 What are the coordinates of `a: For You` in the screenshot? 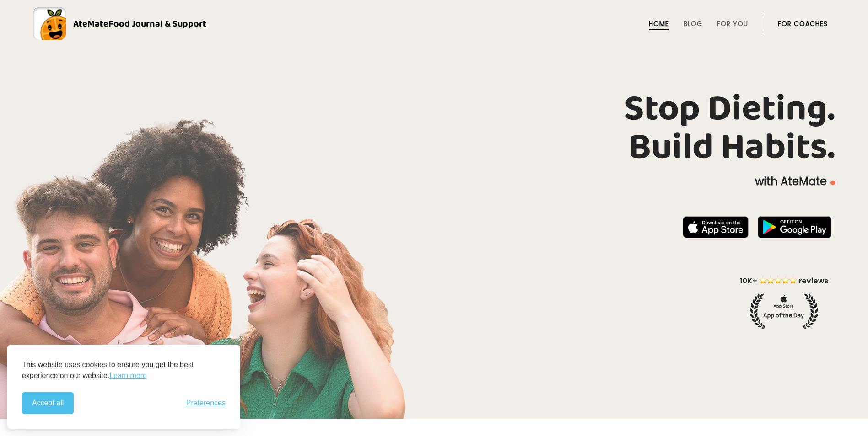 It's located at (733, 24).